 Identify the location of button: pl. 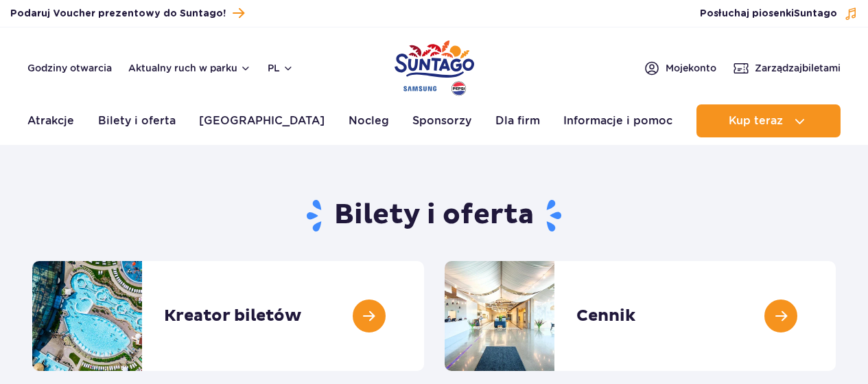
(281, 68).